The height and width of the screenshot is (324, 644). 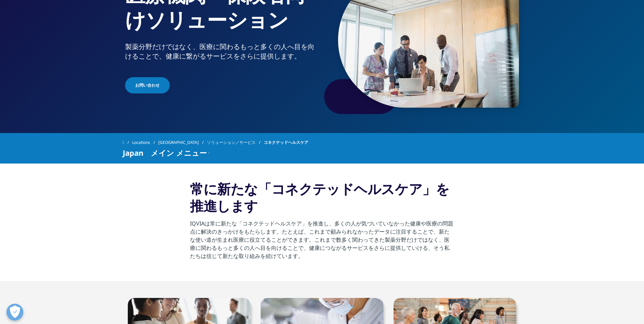 What do you see at coordinates (147, 85) in the screenshot?
I see `a: お問い合わせ` at bounding box center [147, 85].